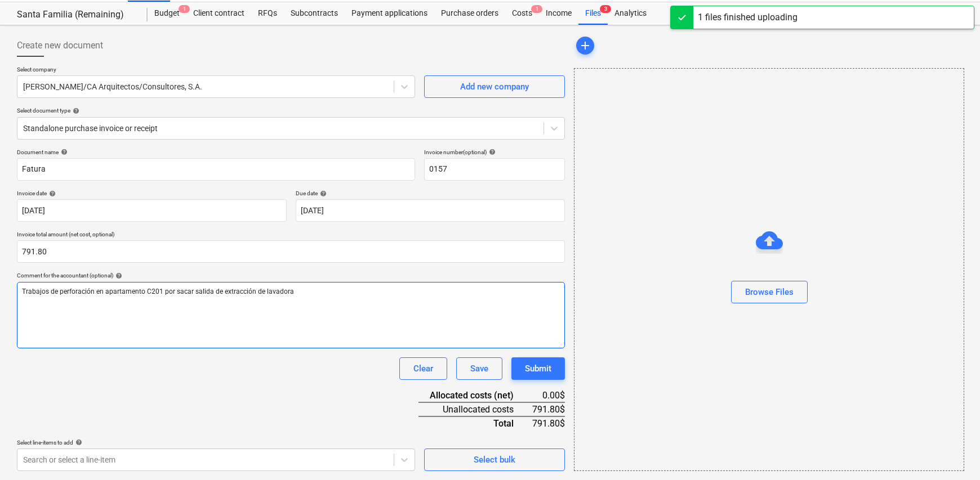 The width and height of the screenshot is (980, 480). Describe the element at coordinates (475, 424) in the screenshot. I see `div: Total` at that location.